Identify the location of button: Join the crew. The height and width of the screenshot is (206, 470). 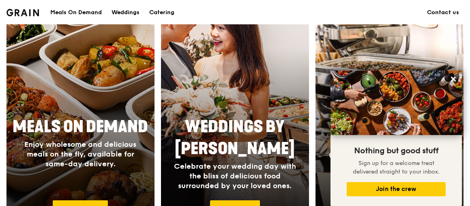
(396, 189).